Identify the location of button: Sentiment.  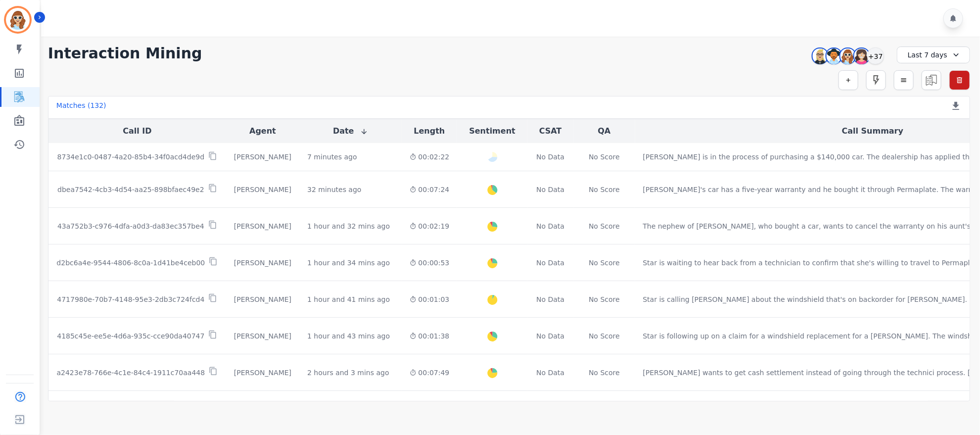
(492, 131).